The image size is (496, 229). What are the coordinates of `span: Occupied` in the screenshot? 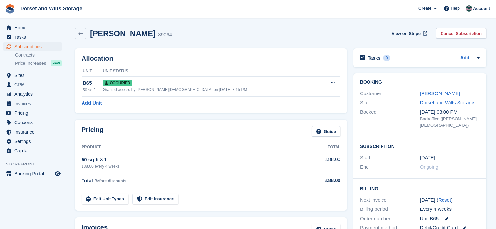 It's located at (117, 83).